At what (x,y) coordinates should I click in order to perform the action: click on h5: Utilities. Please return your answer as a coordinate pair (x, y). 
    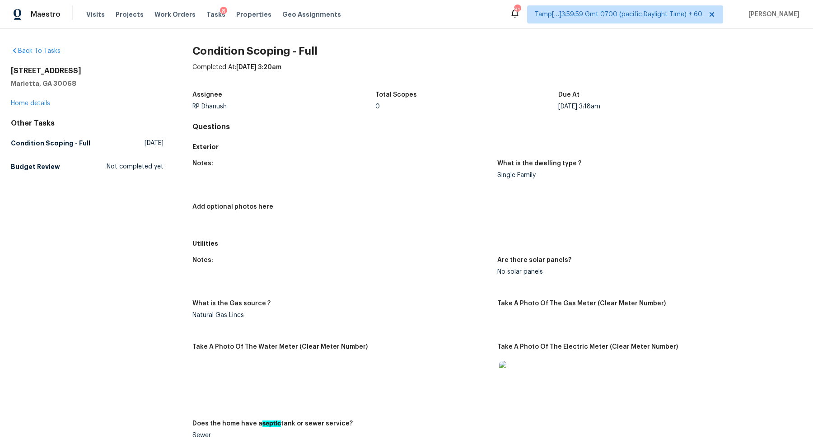
    Looking at the image, I should click on (497, 243).